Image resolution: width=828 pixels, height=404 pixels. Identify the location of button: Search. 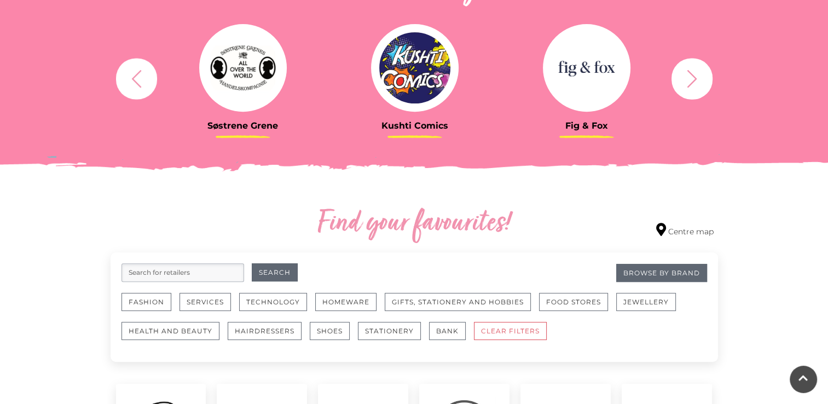
(275, 272).